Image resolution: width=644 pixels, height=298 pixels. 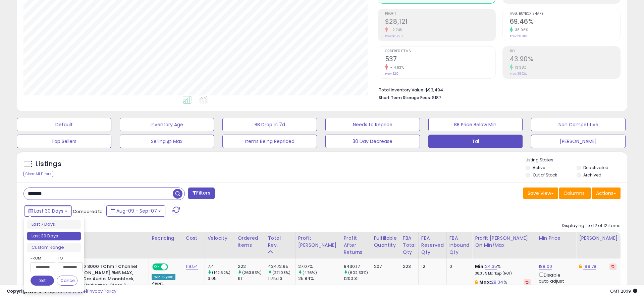 I want to click on div: Ordered Items, so click(x=250, y=242).